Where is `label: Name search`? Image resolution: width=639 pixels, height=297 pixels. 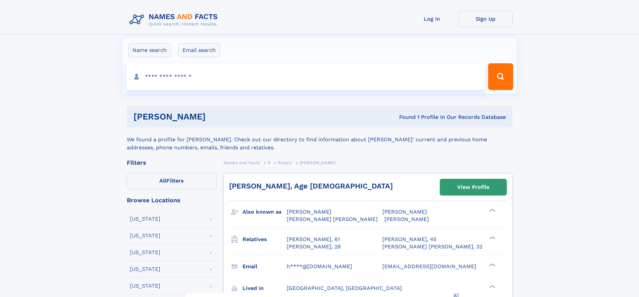
label: Name search is located at coordinates (150, 50).